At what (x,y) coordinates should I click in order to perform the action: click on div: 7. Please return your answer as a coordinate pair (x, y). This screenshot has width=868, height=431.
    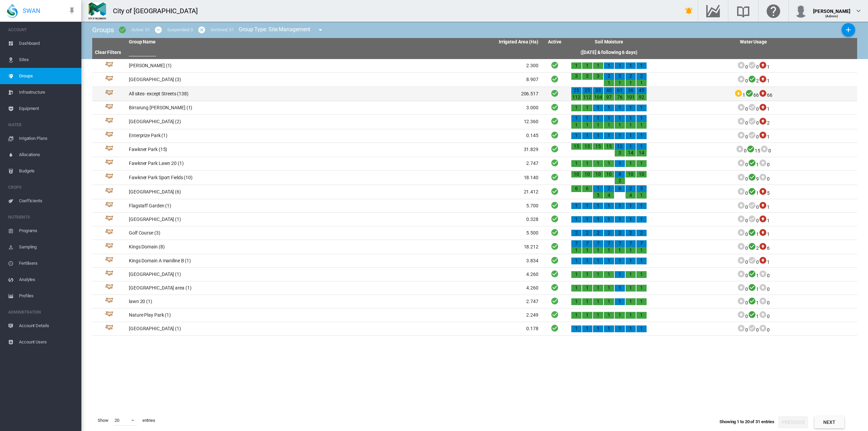
    Looking at the image, I should click on (631, 244).